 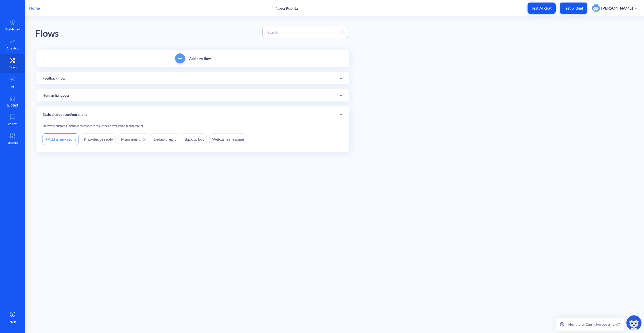 What do you see at coordinates (200, 58) in the screenshot?
I see `p: Add new flow` at bounding box center [200, 58].